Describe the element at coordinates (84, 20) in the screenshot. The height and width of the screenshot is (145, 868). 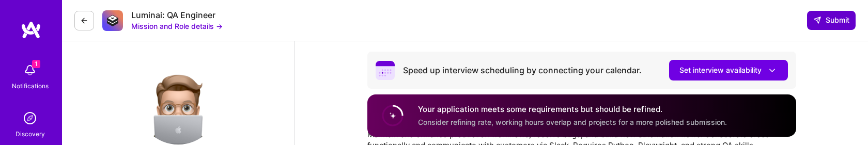
I see `i: icon LeftArrowDark` at that location.